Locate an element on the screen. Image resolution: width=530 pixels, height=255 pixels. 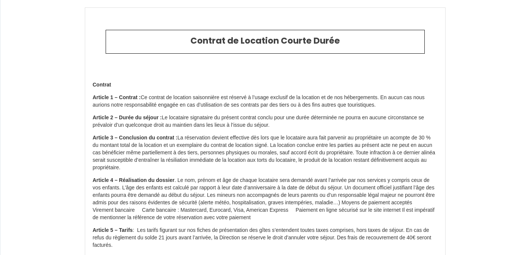
strong: Article 3 – Conclusion du contrat : is located at coordinates (135, 137).